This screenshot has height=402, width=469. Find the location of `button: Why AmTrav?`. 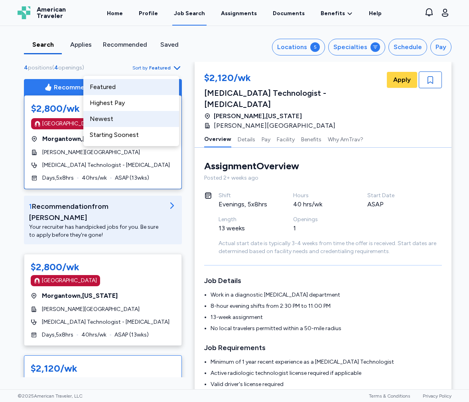

button: Why AmTrav? is located at coordinates (346, 139).